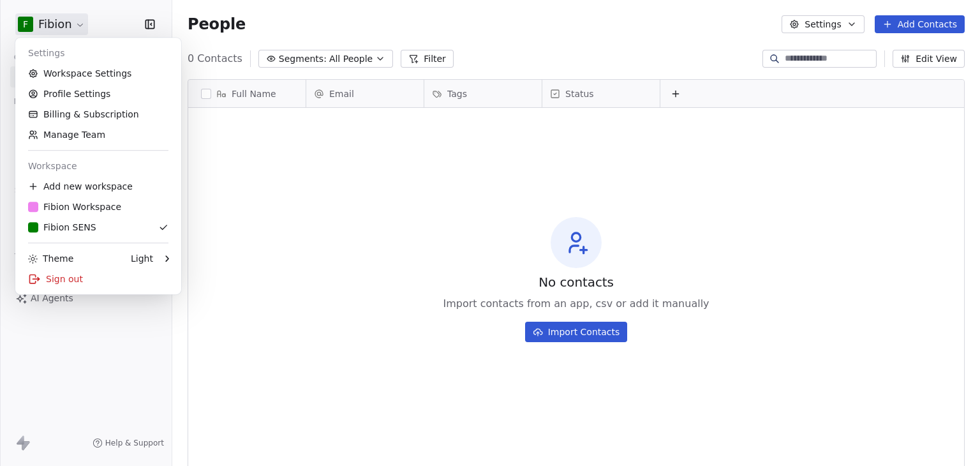 The image size is (980, 466). Describe the element at coordinates (98, 279) in the screenshot. I see `div: Sign out` at that location.